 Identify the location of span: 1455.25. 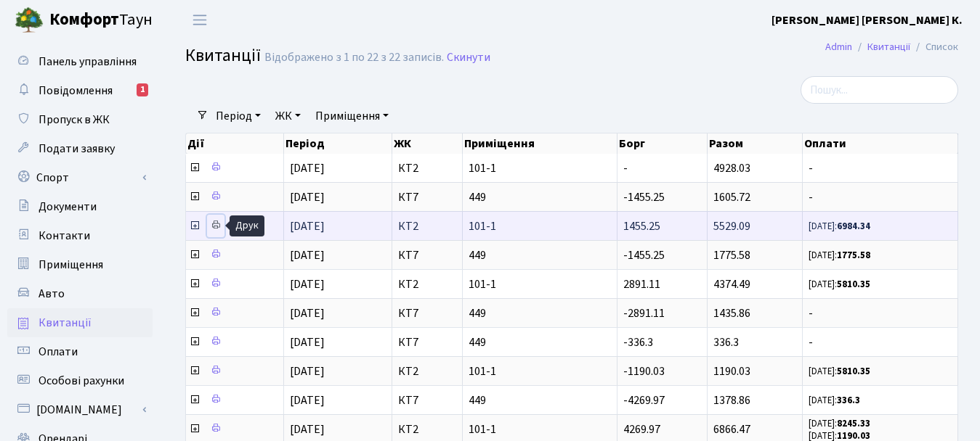
(641, 227).